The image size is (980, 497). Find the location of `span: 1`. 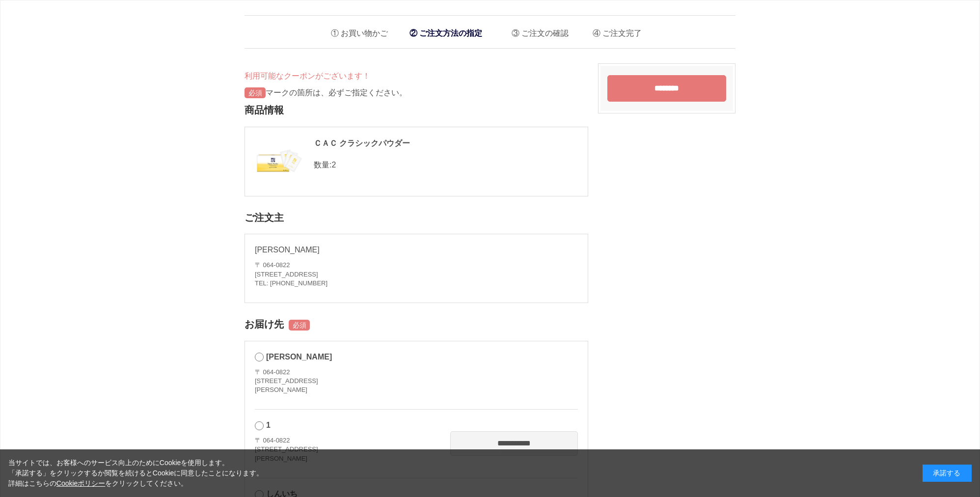

span: 1 is located at coordinates (268, 425).